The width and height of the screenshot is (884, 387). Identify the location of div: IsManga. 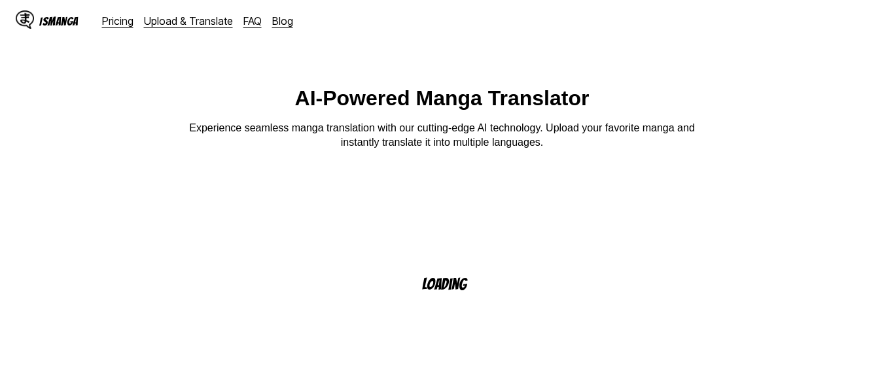
(59, 21).